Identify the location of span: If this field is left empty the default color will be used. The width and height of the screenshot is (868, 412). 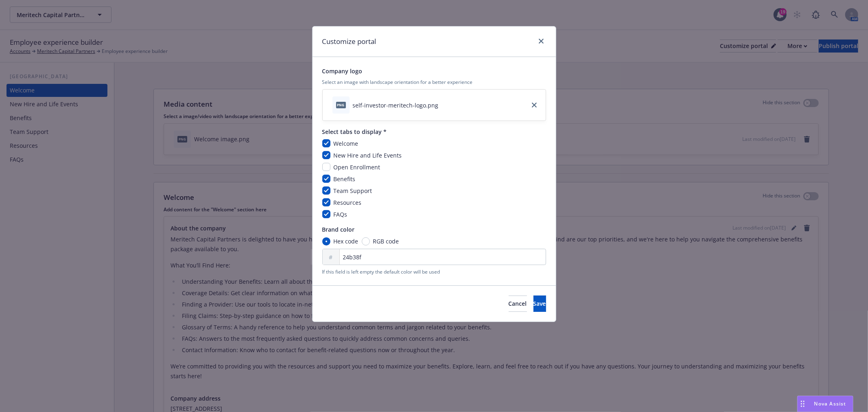
(434, 272).